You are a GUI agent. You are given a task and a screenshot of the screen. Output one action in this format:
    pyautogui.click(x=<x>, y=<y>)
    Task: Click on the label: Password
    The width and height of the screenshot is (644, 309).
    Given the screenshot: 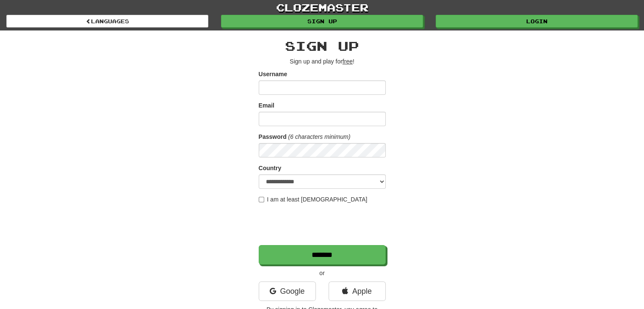 What is the action you would take?
    pyautogui.click(x=273, y=137)
    